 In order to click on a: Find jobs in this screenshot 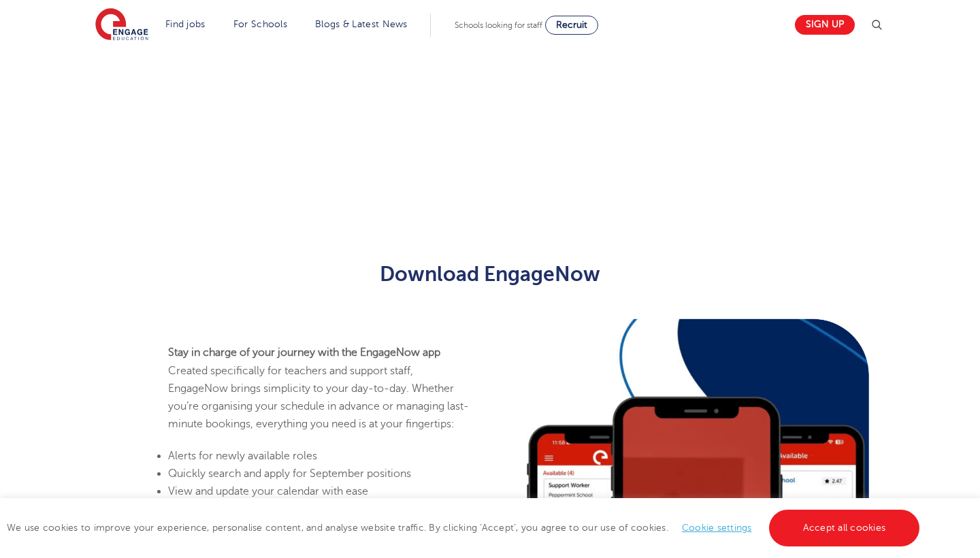, I will do `click(185, 24)`.